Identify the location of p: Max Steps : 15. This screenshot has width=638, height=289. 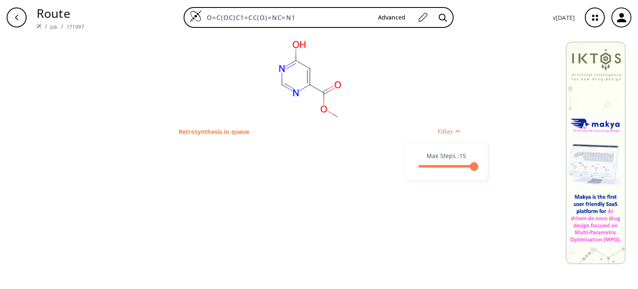
(446, 155).